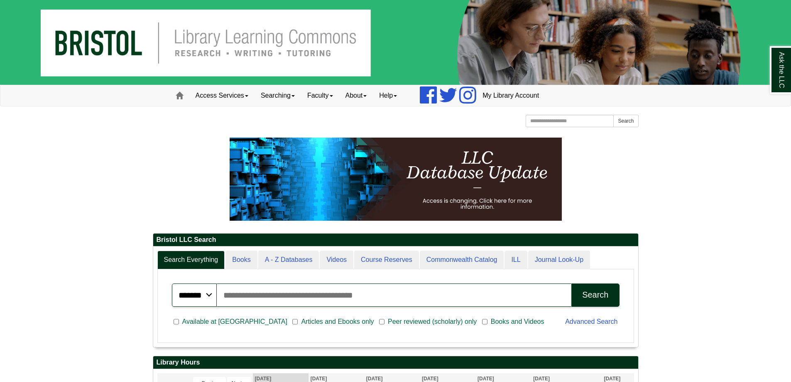  Describe the element at coordinates (241, 260) in the screenshot. I see `a: Books` at that location.